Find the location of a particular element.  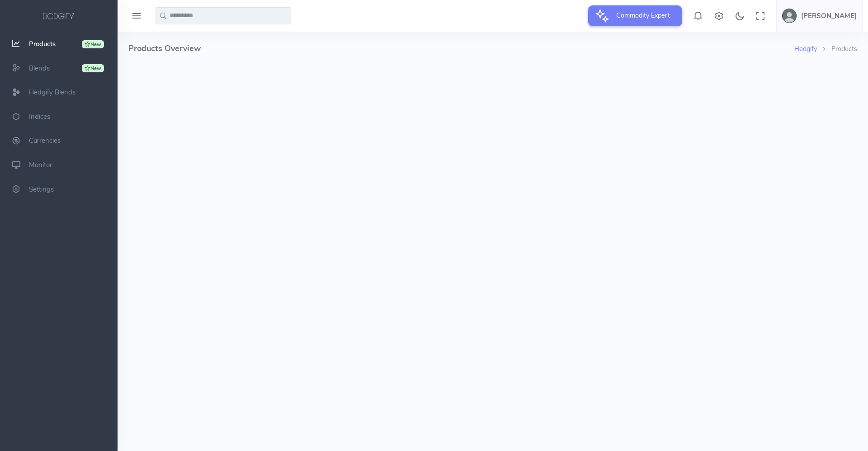

button: Commodity Expert is located at coordinates (635, 16).